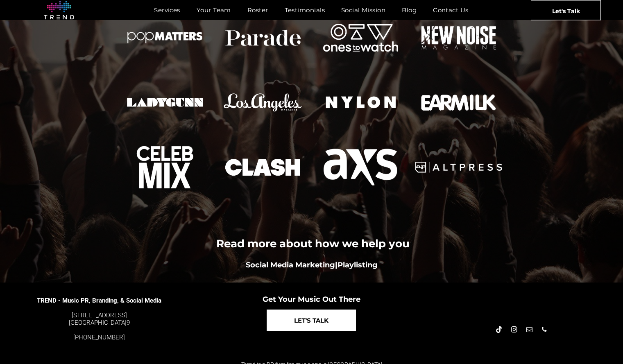 The image size is (623, 364). I want to click on a: Your Team, so click(214, 10).